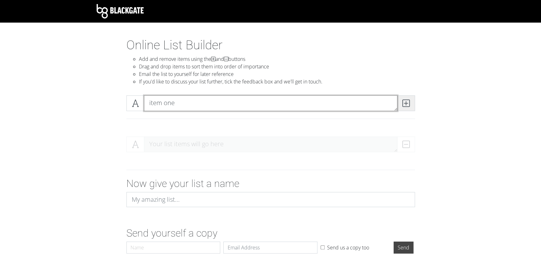 Image resolution: width=541 pixels, height=272 pixels. Describe the element at coordinates (277, 67) in the screenshot. I see `li: Drag and drop items to sort them into order of importance` at that location.